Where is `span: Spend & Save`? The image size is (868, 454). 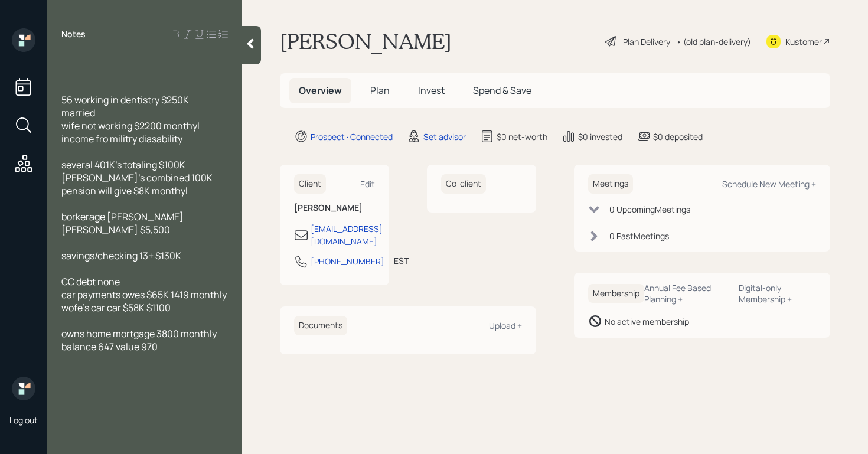 span: Spend & Save is located at coordinates (502, 90).